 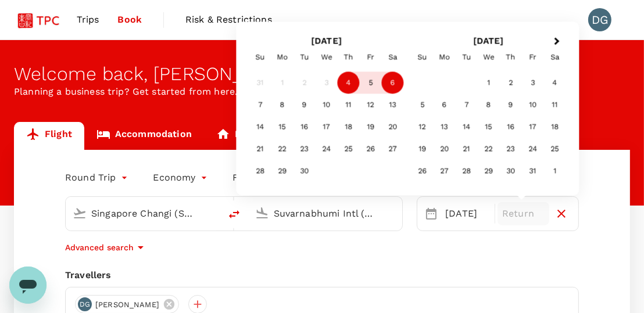 What do you see at coordinates (423, 149) in the screenshot?
I see `div: Choose Sunday, October 19th, 2025` at bounding box center [423, 149].